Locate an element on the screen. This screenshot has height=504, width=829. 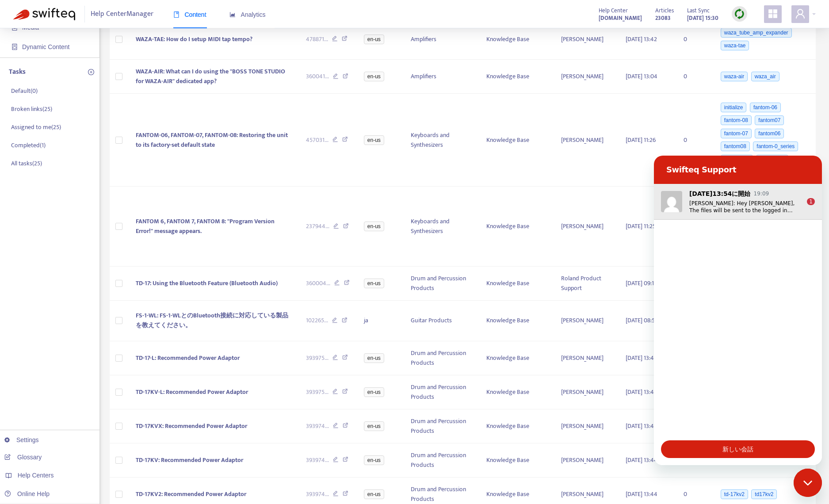
span: fantom-07 is located at coordinates (736, 133).